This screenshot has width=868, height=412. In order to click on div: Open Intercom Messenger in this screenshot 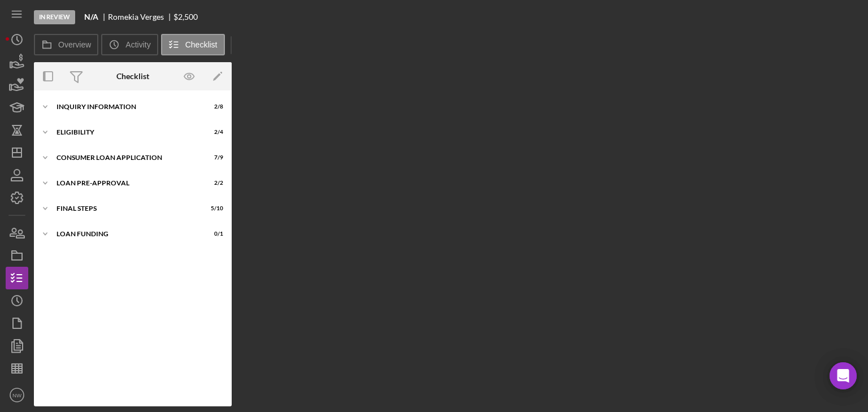, I will do `click(843, 376)`.